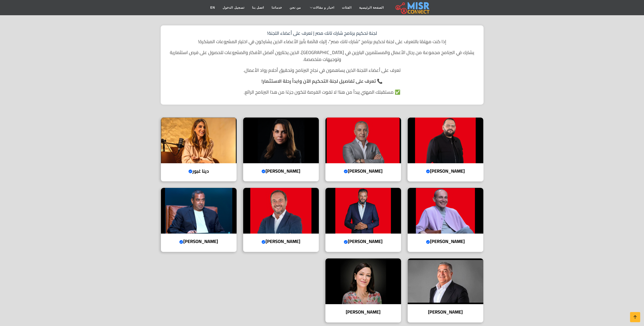 The height and width of the screenshot is (326, 644). What do you see at coordinates (322, 92) in the screenshot?
I see `p: ✅ مستقبلك المهني يبدأ من هنا! لا تفوت الفرصة لتكون جزءًا من هذا البرنامج الرائع.` at bounding box center [322, 92].